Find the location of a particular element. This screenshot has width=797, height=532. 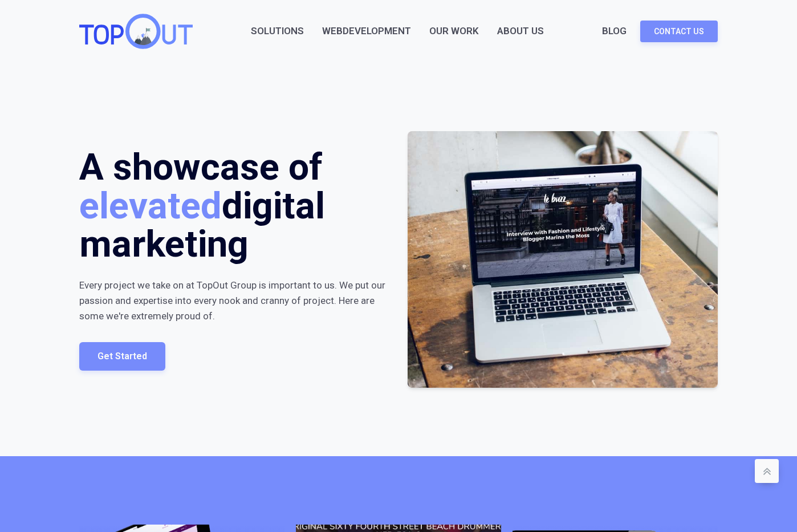

a: Solutions is located at coordinates (277, 31).